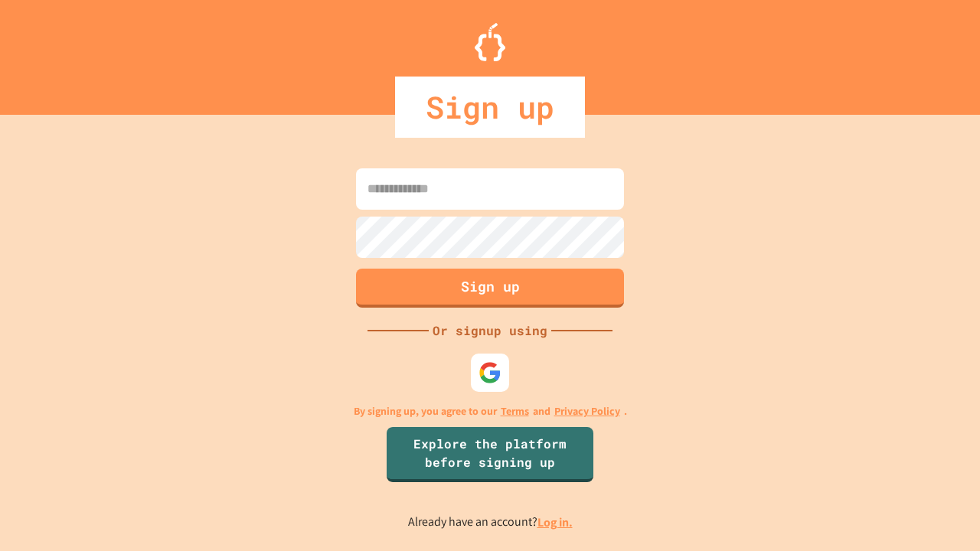 The image size is (980, 551). What do you see at coordinates (490, 107) in the screenshot?
I see `div: Sign up` at bounding box center [490, 107].